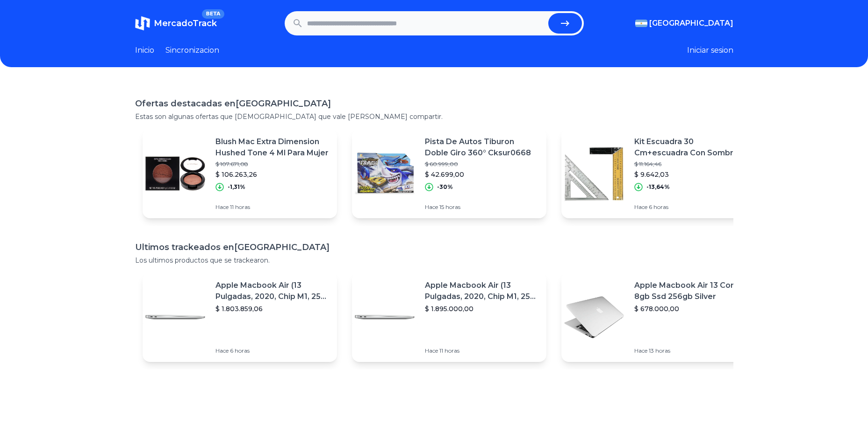 The width and height of the screenshot is (868, 438). I want to click on p: Apple Macbook Air 13 Core I5 8gb Ssd 256gb Silver, so click(691, 291).